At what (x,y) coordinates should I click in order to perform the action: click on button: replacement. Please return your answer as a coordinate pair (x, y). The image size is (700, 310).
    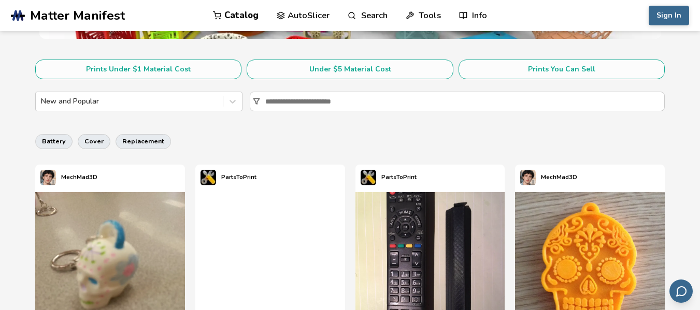
    Looking at the image, I should click on (143, 141).